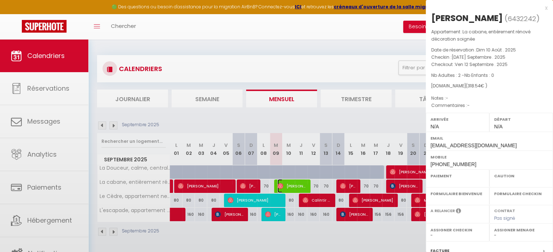 This screenshot has width=553, height=252. Describe the element at coordinates (489, 98) in the screenshot. I see `p: Notes :` at that location.